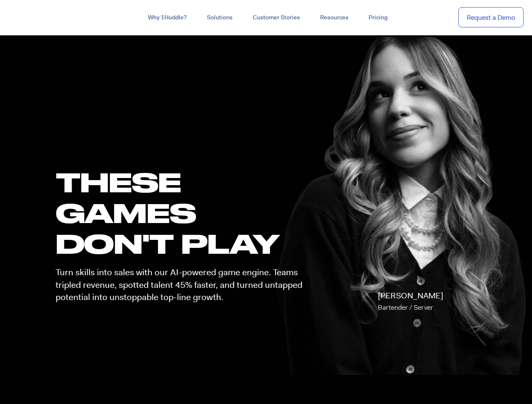 Image resolution: width=532 pixels, height=404 pixels. I want to click on a: Solutions, so click(219, 18).